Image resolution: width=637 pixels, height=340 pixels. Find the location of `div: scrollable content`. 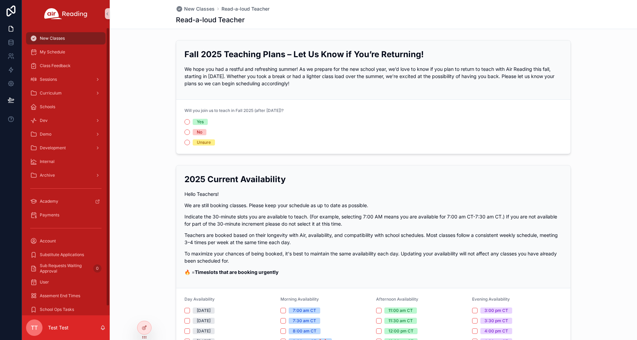

div: scrollable content is located at coordinates (66, 171).